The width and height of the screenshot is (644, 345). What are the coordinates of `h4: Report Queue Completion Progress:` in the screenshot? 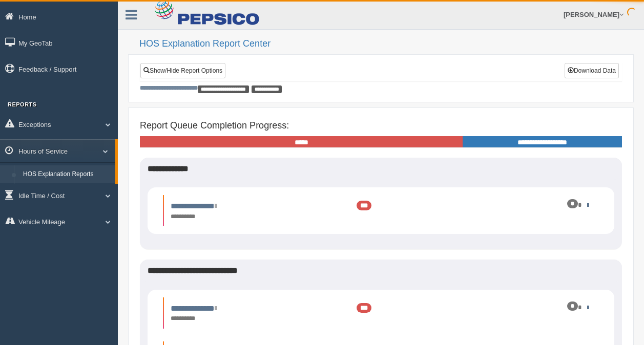 It's located at (381, 126).